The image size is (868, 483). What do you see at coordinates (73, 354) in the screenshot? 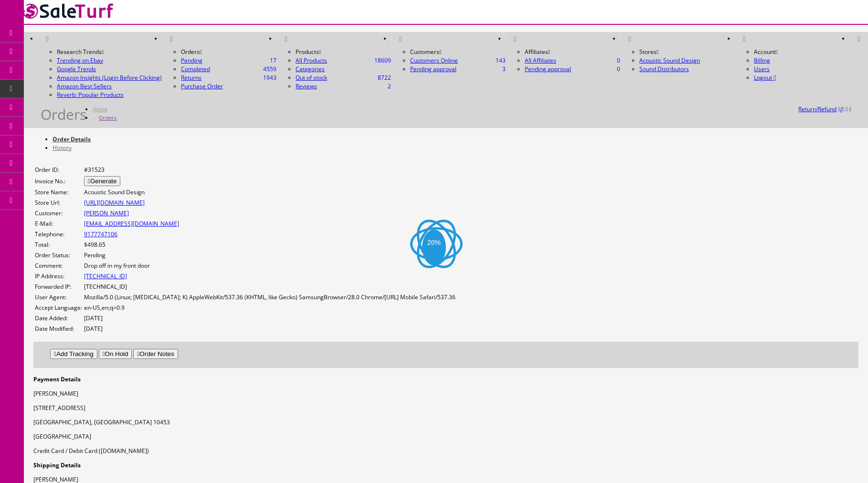
I see `button: Add Tracking` at bounding box center [73, 354].